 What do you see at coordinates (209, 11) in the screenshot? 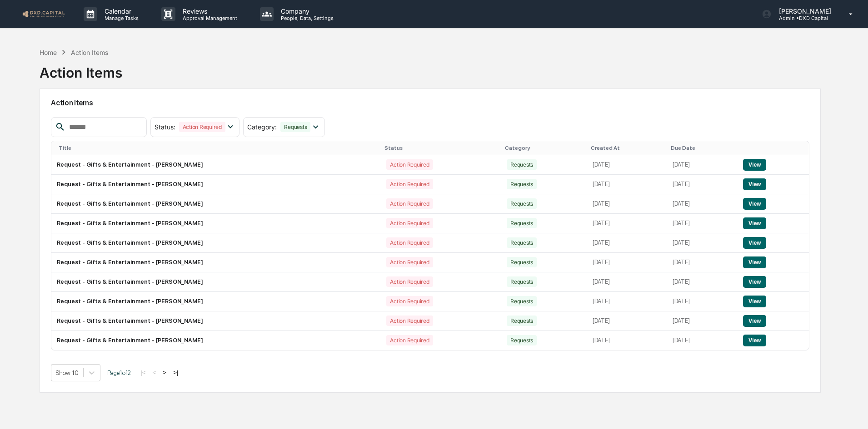
I see `p: Reviews` at bounding box center [209, 11].